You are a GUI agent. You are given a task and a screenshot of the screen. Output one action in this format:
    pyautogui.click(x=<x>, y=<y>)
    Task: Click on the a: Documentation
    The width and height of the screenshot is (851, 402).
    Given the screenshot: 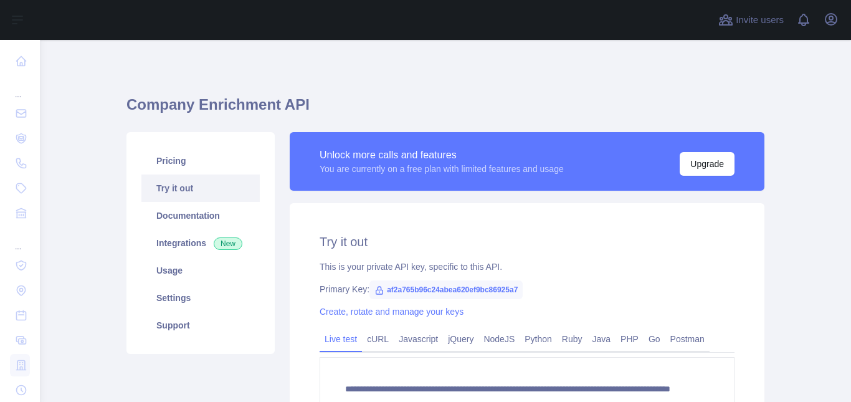 What is the action you would take?
    pyautogui.click(x=201, y=216)
    